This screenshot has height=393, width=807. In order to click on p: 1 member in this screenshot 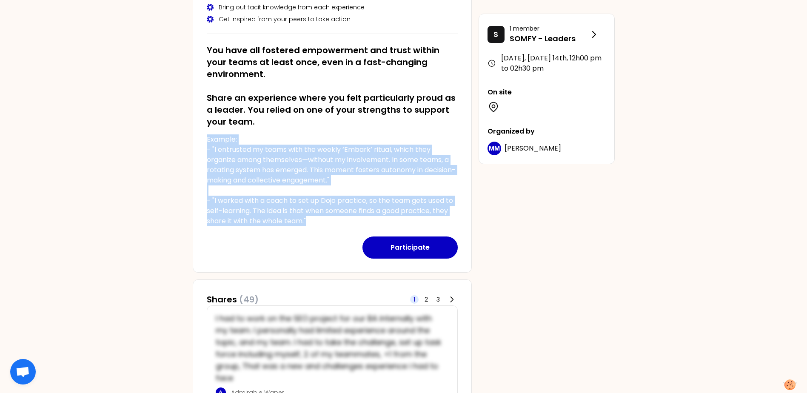, I will do `click(549, 28)`.